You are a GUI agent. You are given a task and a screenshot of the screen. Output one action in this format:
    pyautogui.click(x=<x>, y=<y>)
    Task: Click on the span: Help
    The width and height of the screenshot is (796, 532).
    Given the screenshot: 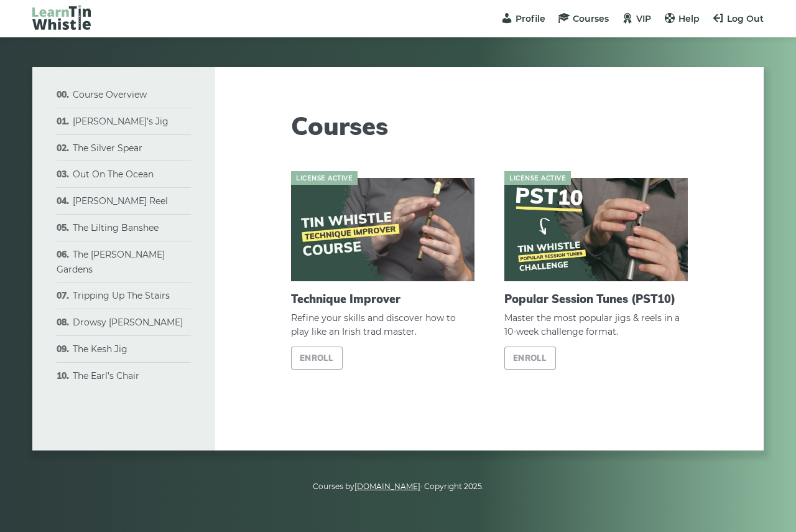 What is the action you would take?
    pyautogui.click(x=689, y=18)
    